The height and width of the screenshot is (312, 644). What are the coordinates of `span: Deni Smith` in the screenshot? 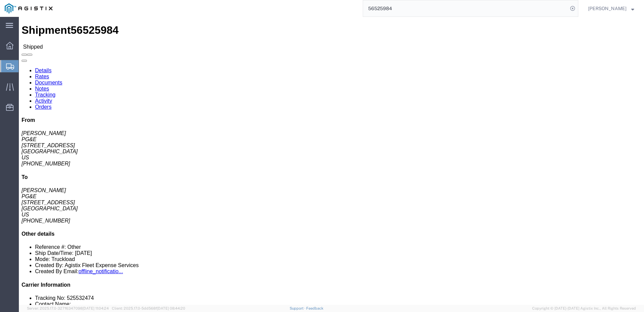 It's located at (608, 9).